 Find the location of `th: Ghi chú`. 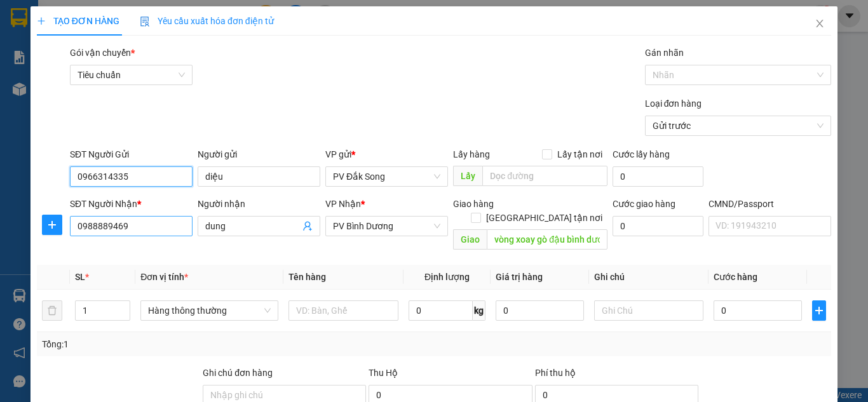

th: Ghi chú is located at coordinates (648, 277).